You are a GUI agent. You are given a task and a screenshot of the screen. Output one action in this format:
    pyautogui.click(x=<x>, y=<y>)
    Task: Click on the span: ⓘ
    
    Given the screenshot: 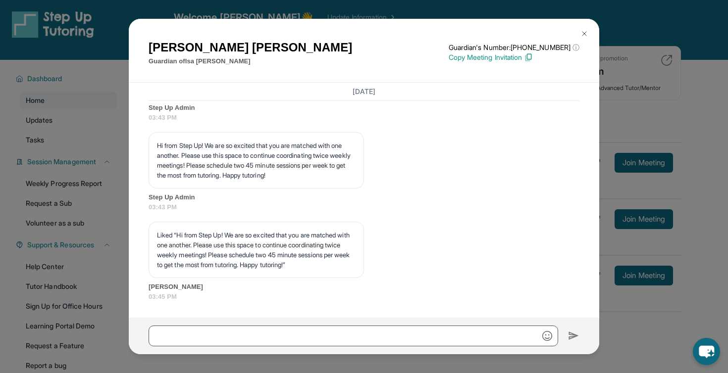 What is the action you would take?
    pyautogui.click(x=576, y=48)
    